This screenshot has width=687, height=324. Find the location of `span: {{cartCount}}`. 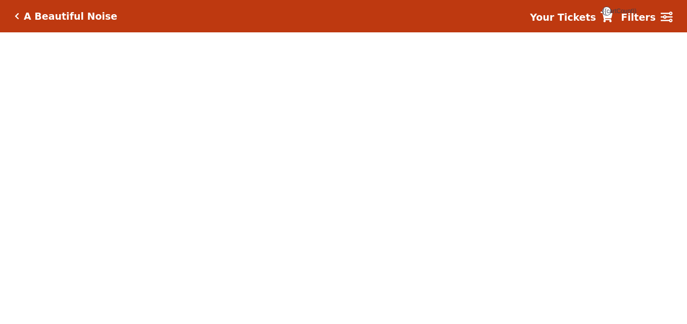

span: {{cartCount}} is located at coordinates (607, 11).